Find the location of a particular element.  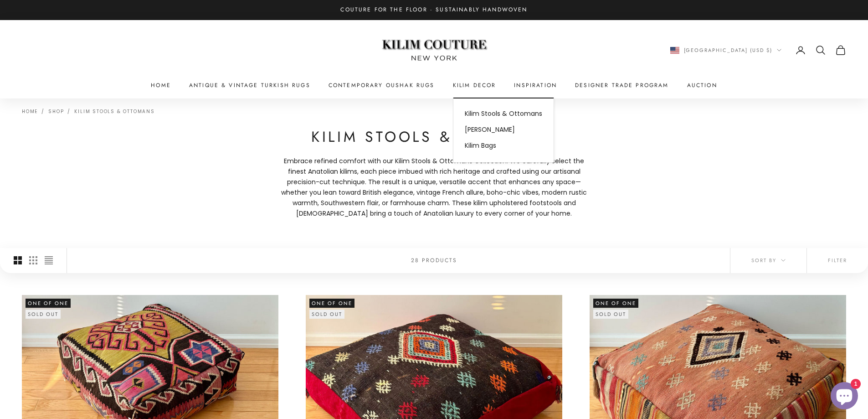

a: Shop is located at coordinates (56, 111).